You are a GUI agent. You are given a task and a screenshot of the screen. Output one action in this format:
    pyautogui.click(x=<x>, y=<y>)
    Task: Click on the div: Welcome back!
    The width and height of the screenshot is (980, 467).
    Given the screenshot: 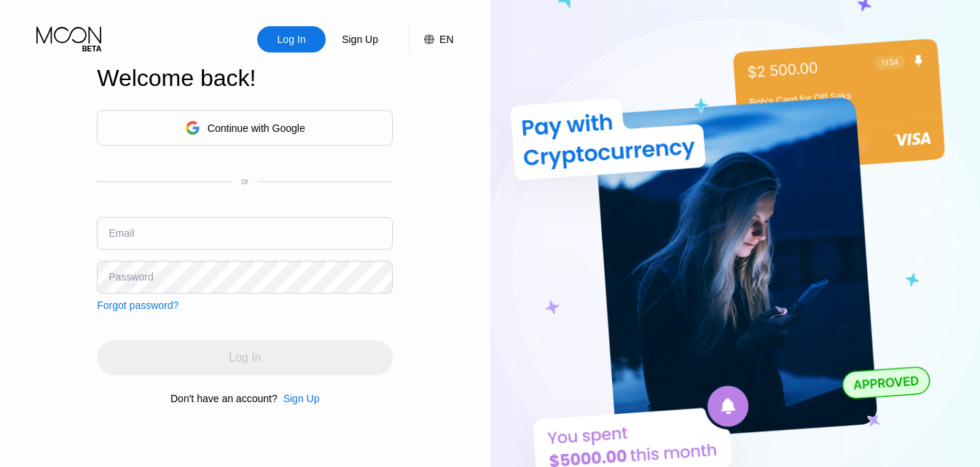 What is the action you would take?
    pyautogui.click(x=244, y=78)
    